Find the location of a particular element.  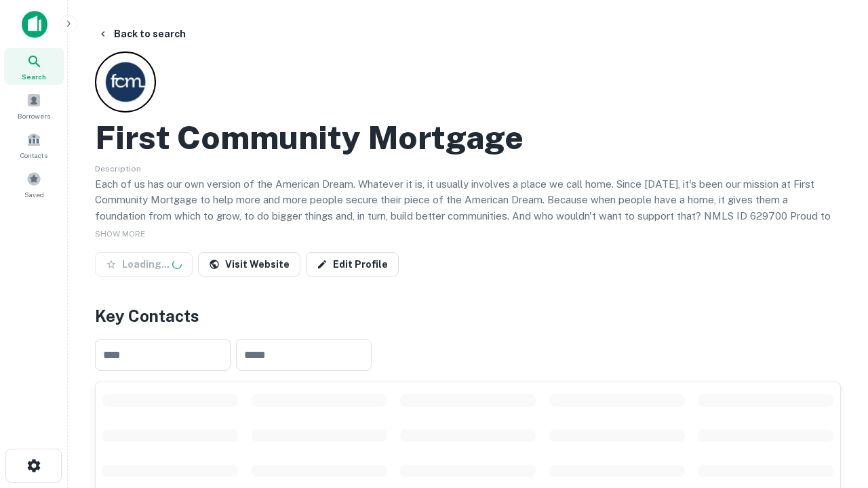

span: Borrowers is located at coordinates (33, 116).